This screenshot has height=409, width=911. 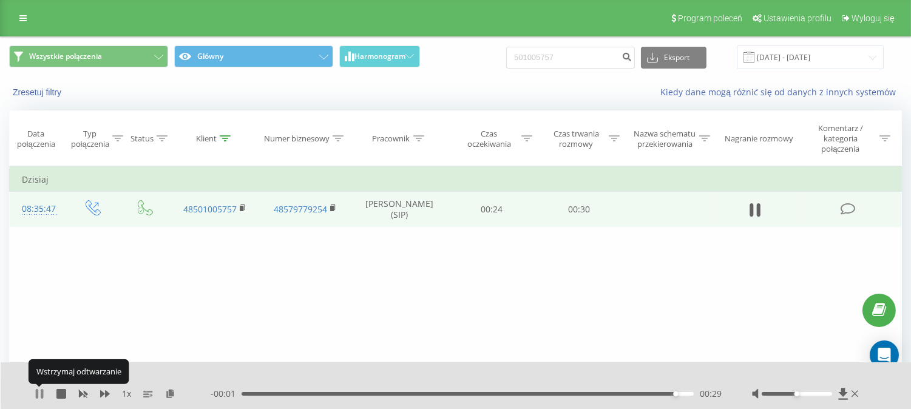 What do you see at coordinates (79, 371) in the screenshot?
I see `div: Wstrzymaj odtwarzanie` at bounding box center [79, 371].